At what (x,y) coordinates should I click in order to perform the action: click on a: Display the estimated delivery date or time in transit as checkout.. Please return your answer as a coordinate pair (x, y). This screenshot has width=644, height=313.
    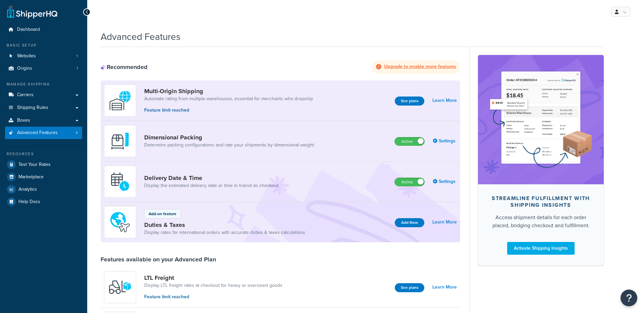
    Looking at the image, I should click on (212, 185).